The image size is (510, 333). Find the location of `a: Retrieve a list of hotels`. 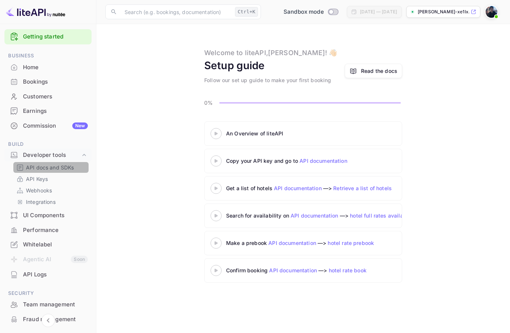

a: Retrieve a list of hotels is located at coordinates (362, 188).